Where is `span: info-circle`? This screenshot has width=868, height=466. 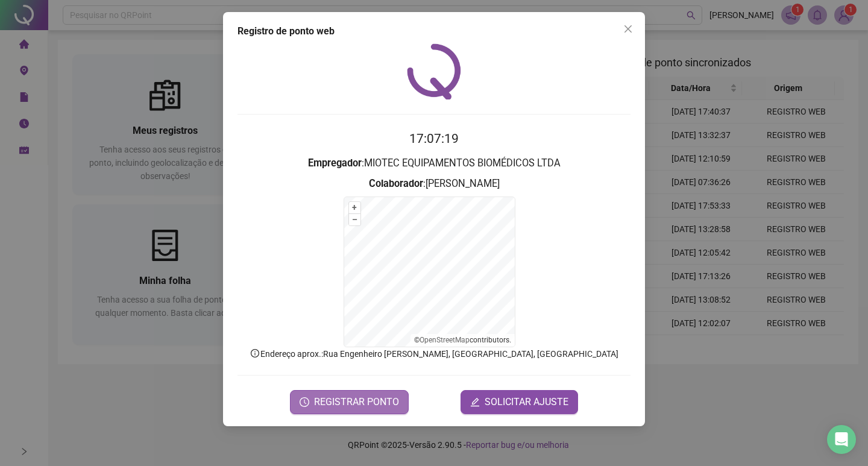 span: info-circle is located at coordinates (255, 353).